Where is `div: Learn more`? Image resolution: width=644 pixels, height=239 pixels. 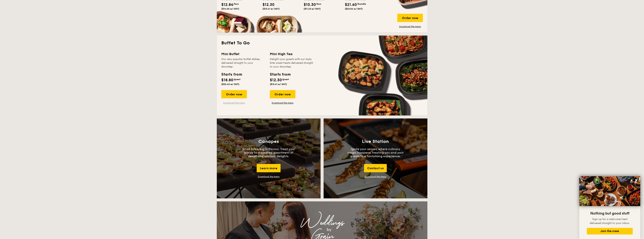
div: Learn more is located at coordinates (269, 168).